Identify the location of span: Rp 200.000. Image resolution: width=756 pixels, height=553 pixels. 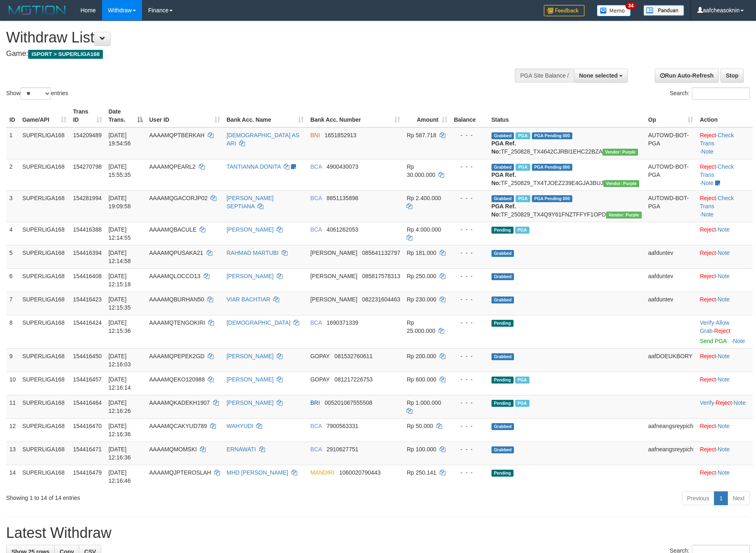
(422, 356).